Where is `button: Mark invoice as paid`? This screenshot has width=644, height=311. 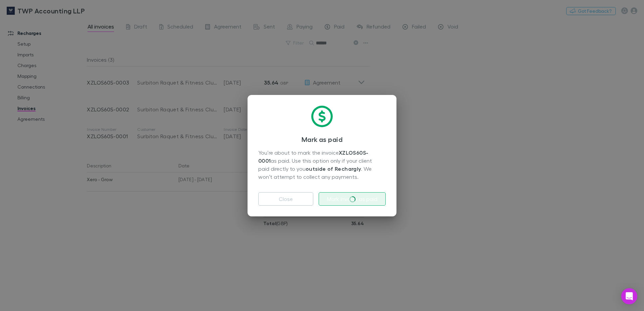
button: Mark invoice as paid is located at coordinates (352, 199).